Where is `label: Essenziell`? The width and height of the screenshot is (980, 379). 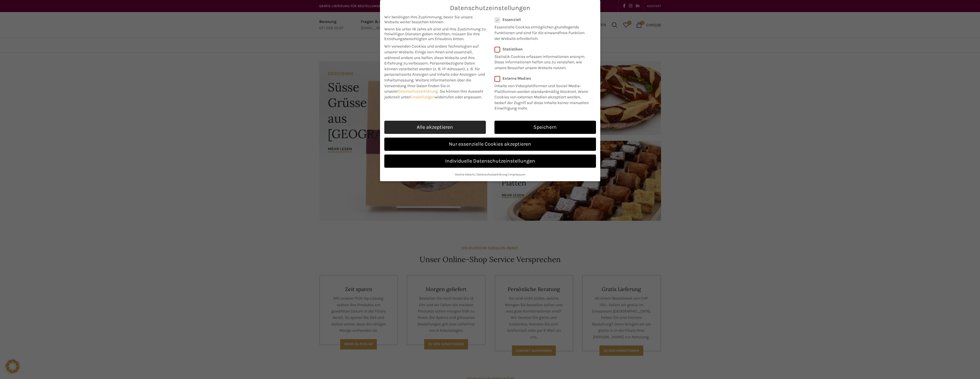 label: Essenziell is located at coordinates (542, 19).